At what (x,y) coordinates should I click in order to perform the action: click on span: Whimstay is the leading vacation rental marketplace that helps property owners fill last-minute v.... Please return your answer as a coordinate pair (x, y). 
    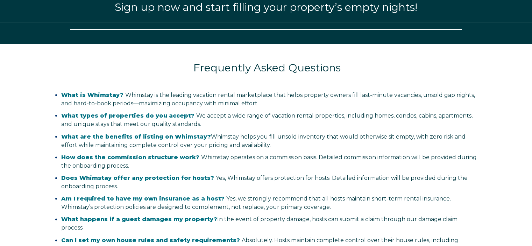
    Looking at the image, I should click on (268, 99).